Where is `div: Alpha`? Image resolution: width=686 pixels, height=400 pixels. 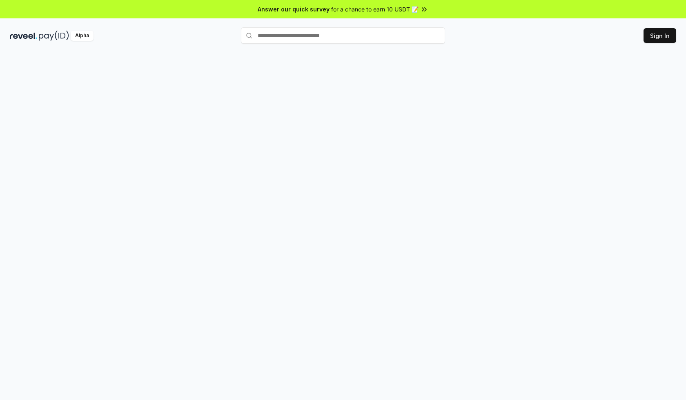 div: Alpha is located at coordinates (82, 36).